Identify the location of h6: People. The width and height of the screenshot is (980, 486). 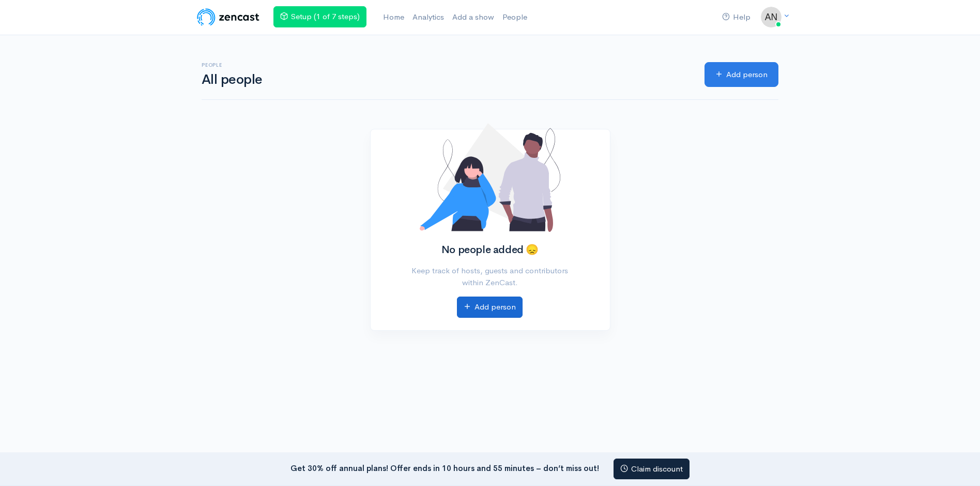
(447, 65).